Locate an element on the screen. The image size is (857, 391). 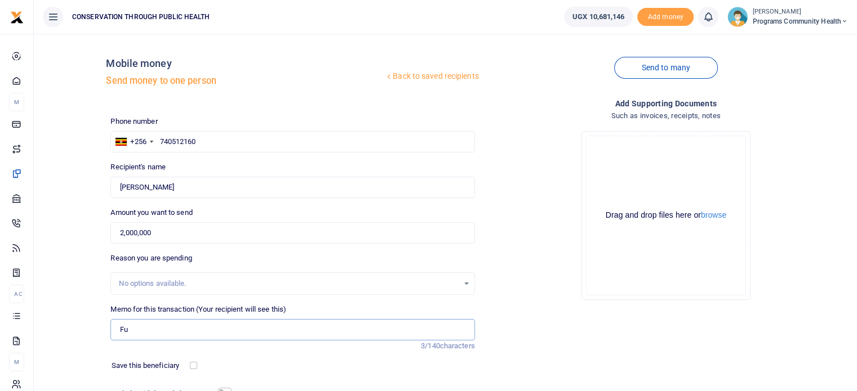
label: Memo for this transaction (Your recipient will see this) is located at coordinates (198, 310).